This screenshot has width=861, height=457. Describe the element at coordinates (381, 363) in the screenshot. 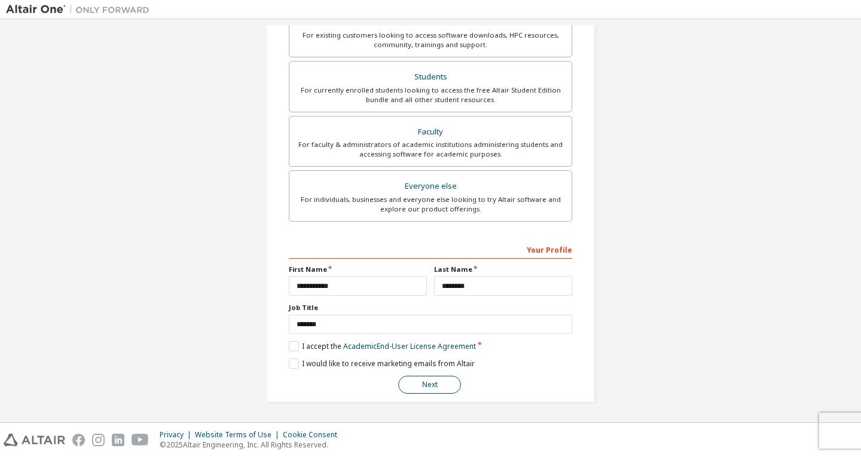

I see `label: I would like to receive marketing emails from Altair` at that location.